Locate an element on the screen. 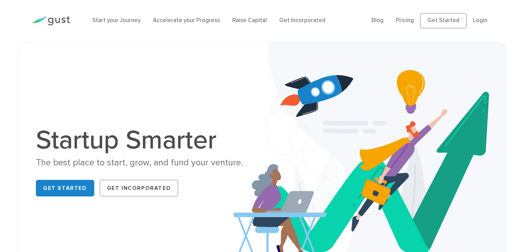 The image size is (525, 252). a: Start your Journey is located at coordinates (116, 20).